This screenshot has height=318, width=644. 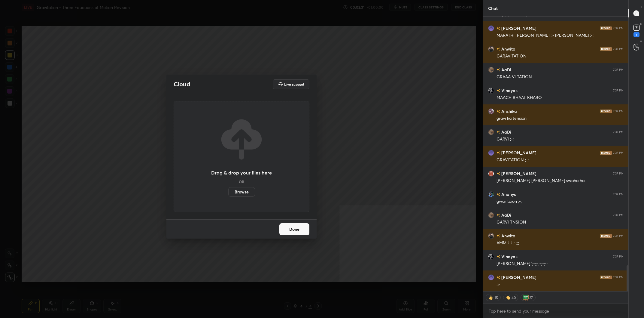 I want to click on div: GRAVITATION ;-;, so click(x=560, y=160).